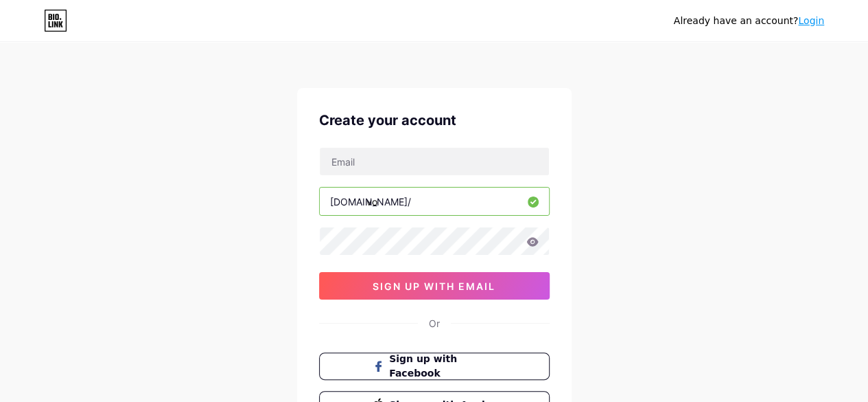  Describe the element at coordinates (434, 162) in the screenshot. I see `input: Email` at that location.